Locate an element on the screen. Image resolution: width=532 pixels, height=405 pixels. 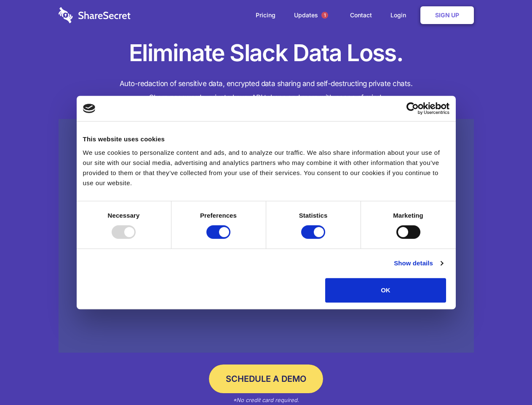
h4: Auto-redaction of sensitive data, encrypted data sharing and self-destructing private chats. Shar... is located at coordinates (266, 91).